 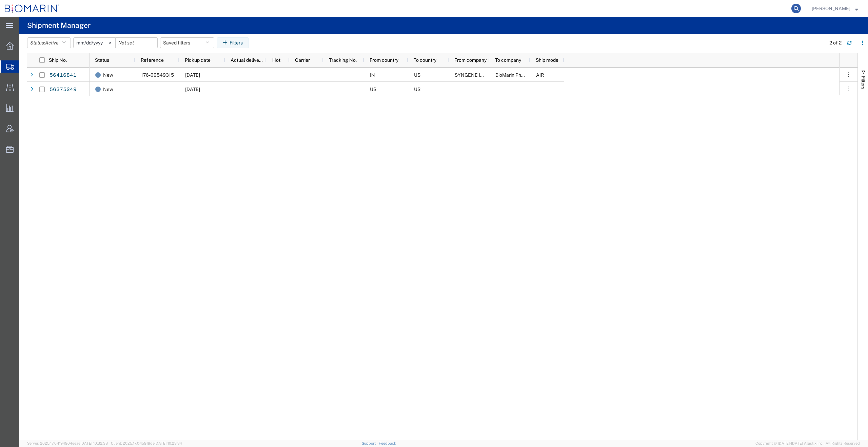 What do you see at coordinates (836, 43) in the screenshot?
I see `div: 2 of 2` at bounding box center [836, 43].